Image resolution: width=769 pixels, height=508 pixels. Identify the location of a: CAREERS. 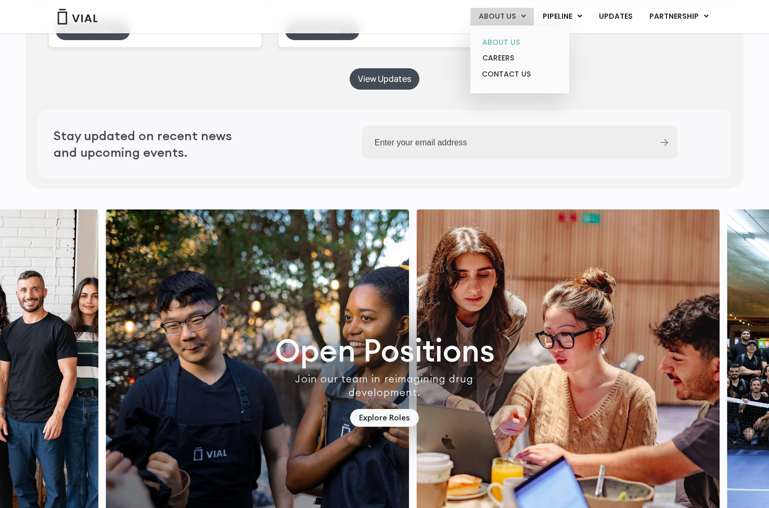
(520, 58).